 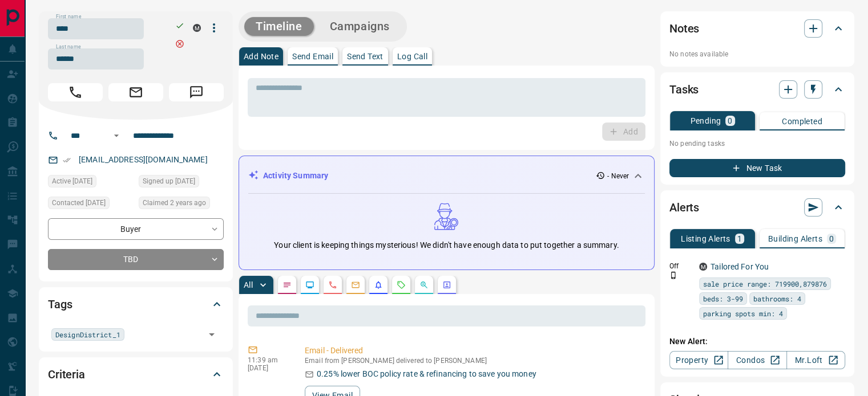 What do you see at coordinates (424, 285) in the screenshot?
I see `svg: Opportunities` at bounding box center [424, 285].